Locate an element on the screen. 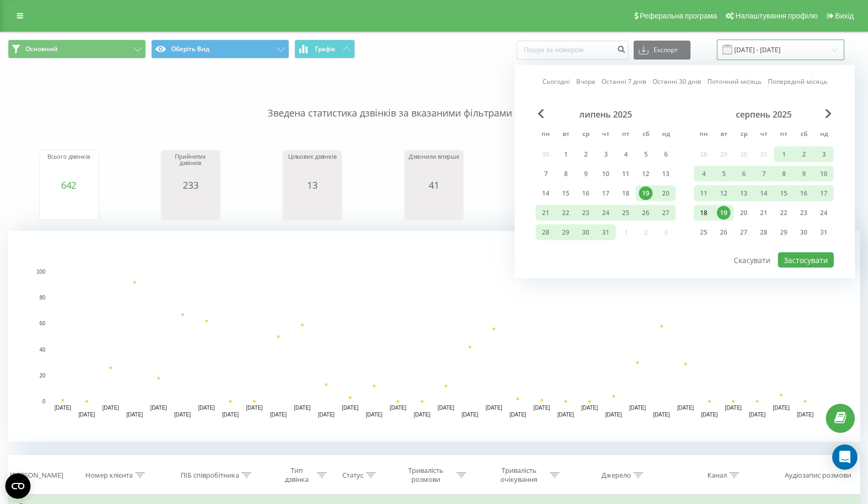  div: нд 20 лип 2025 р. is located at coordinates (666, 193).